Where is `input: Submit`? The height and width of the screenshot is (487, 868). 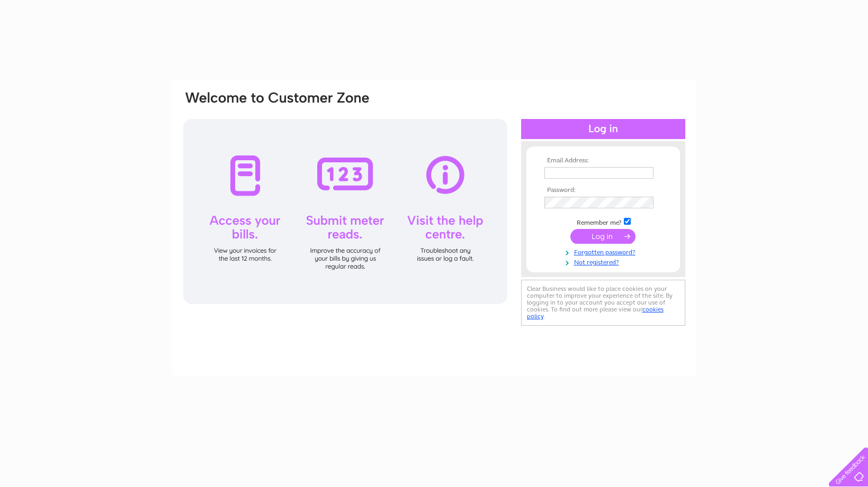 input: Submit is located at coordinates (603, 237).